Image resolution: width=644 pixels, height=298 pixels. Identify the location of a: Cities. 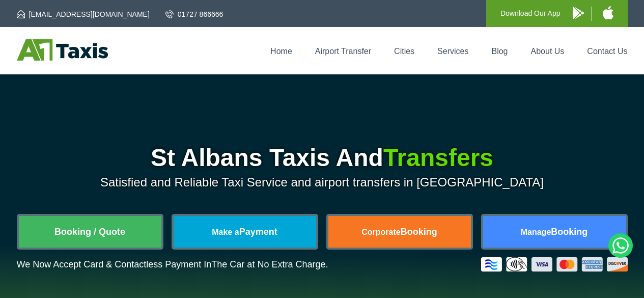
(405, 51).